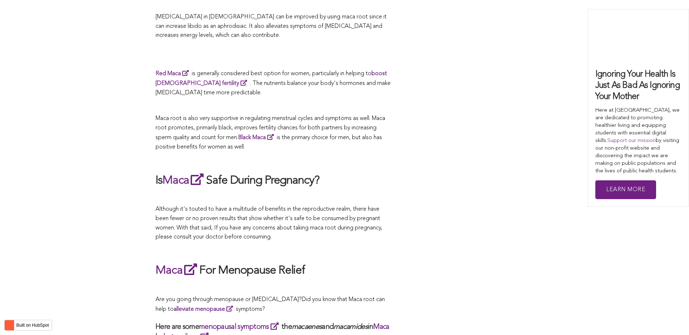  Describe the element at coordinates (240, 327) in the screenshot. I see `a: menopausal symptoms` at that location.